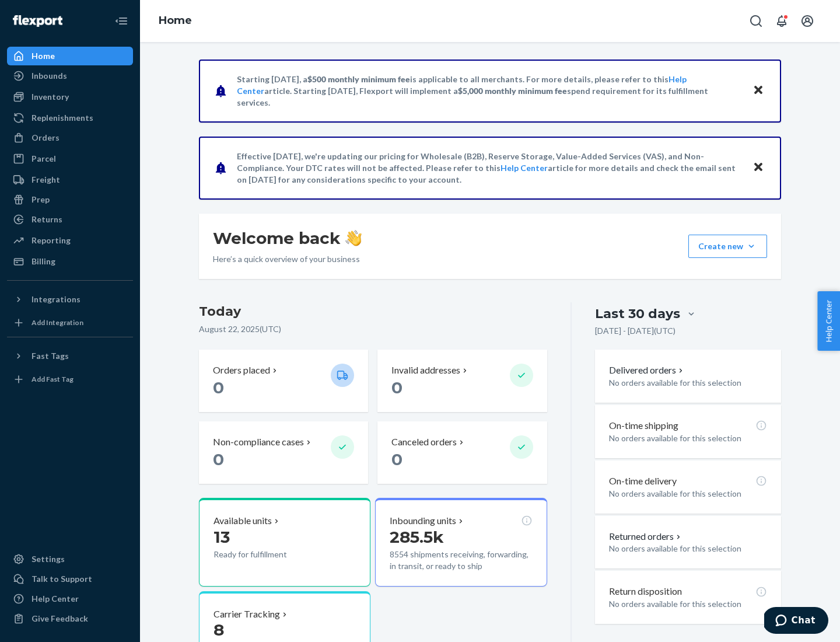 The height and width of the screenshot is (642, 840). What do you see at coordinates (70, 261) in the screenshot?
I see `a: Billing` at bounding box center [70, 261].